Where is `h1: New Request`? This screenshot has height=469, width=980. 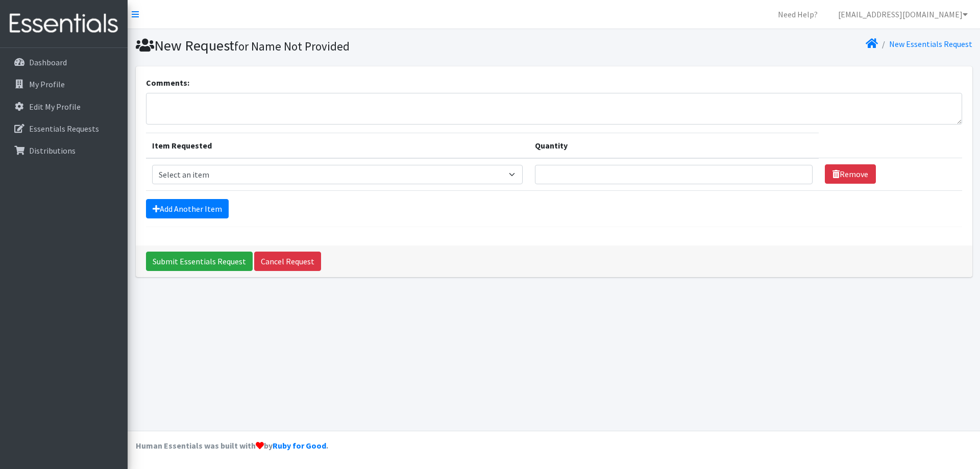
h1: New Request is located at coordinates (343, 45).